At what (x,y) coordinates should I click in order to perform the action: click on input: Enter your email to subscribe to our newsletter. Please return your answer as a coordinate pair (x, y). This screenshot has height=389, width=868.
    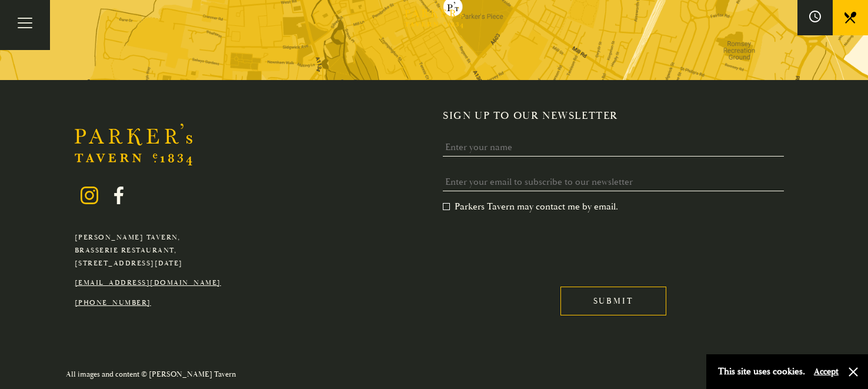
    Looking at the image, I should click on (613, 182).